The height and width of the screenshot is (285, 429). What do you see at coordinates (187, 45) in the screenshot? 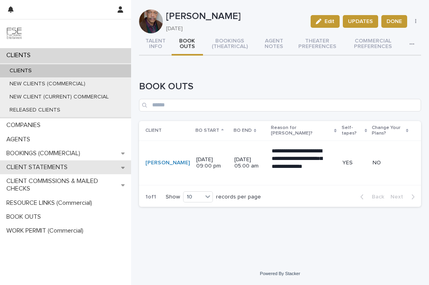
I see `button: BOOK OUTS` at bounding box center [187, 45].